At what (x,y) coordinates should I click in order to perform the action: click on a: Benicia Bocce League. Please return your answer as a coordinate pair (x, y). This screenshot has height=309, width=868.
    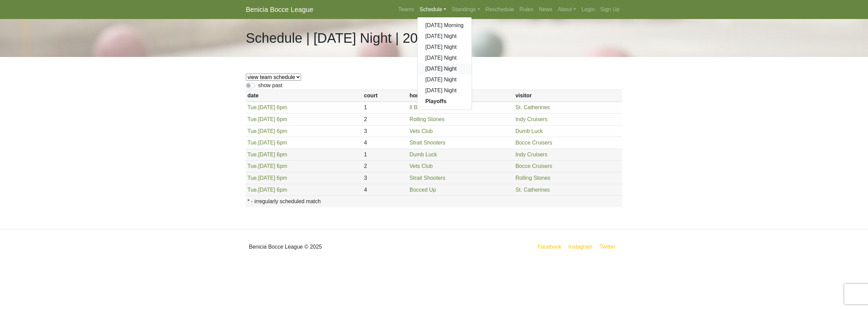
    Looking at the image, I should click on (279, 10).